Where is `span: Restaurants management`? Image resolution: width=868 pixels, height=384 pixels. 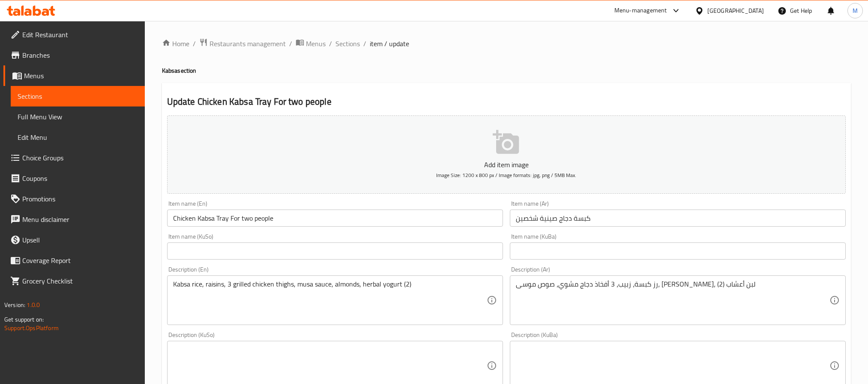 span: Restaurants management is located at coordinates (248, 43).